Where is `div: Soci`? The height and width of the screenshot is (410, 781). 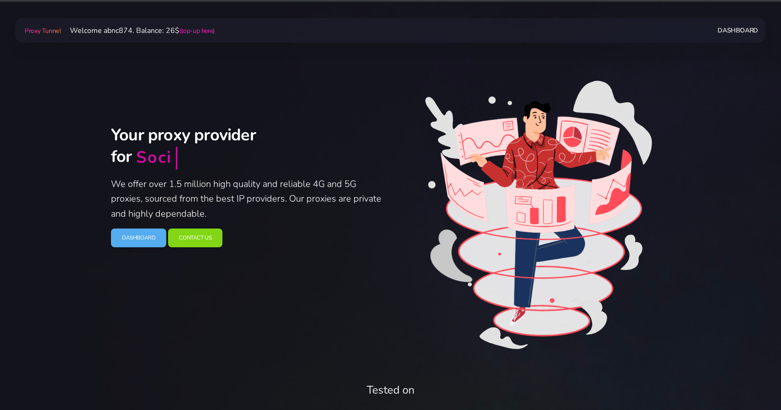 div: Soci is located at coordinates (154, 158).